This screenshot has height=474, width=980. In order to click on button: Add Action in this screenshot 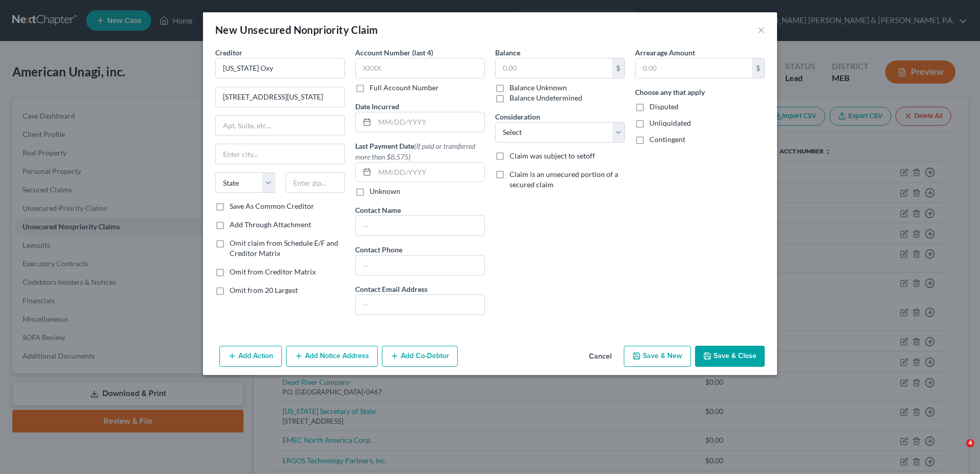, I will do `click(251, 356)`.